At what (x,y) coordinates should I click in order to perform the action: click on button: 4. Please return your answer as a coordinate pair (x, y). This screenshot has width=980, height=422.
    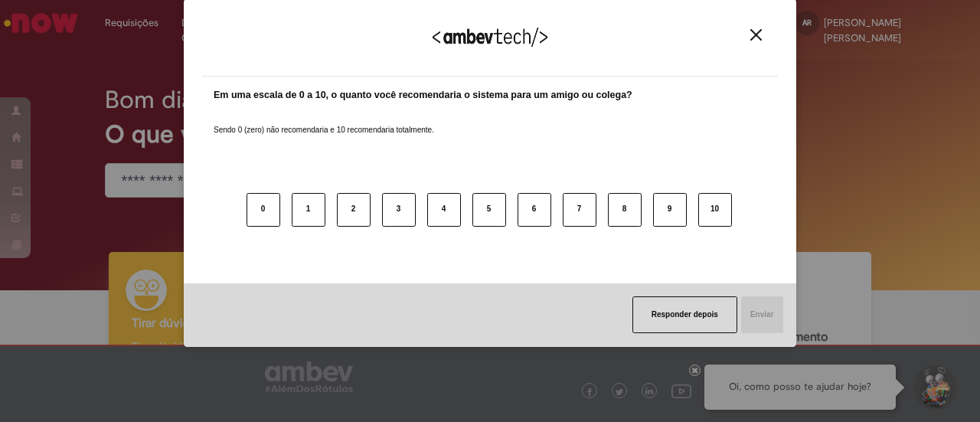
    Looking at the image, I should click on (444, 210).